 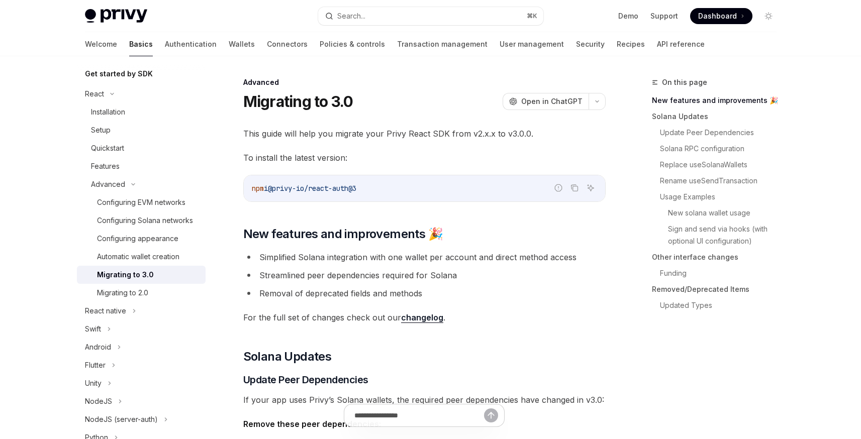 I want to click on a: Demo, so click(x=628, y=16).